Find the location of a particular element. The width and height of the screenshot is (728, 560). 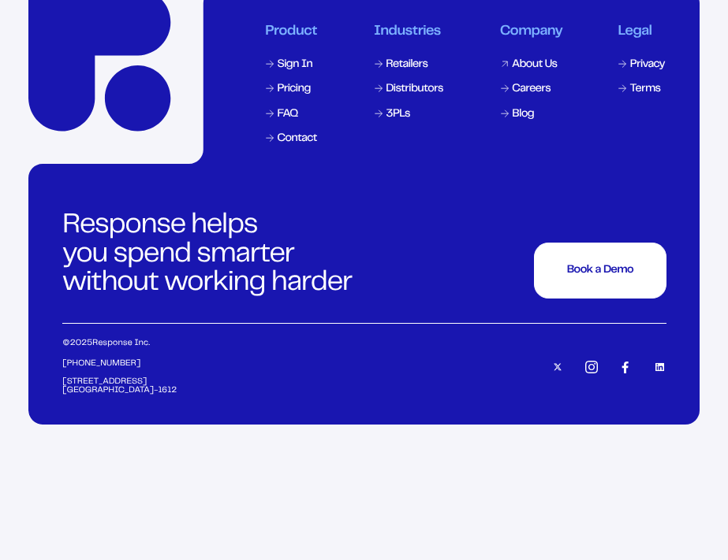

div: Product is located at coordinates (292, 32).